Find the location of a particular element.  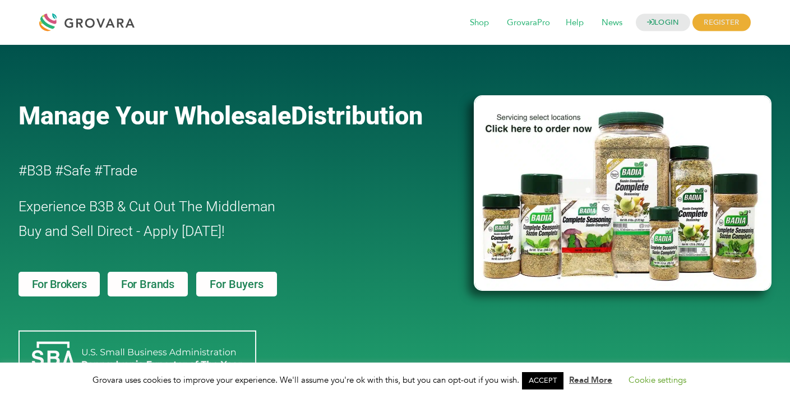

h2: #B3B #Safe #Trade is located at coordinates (214, 171).